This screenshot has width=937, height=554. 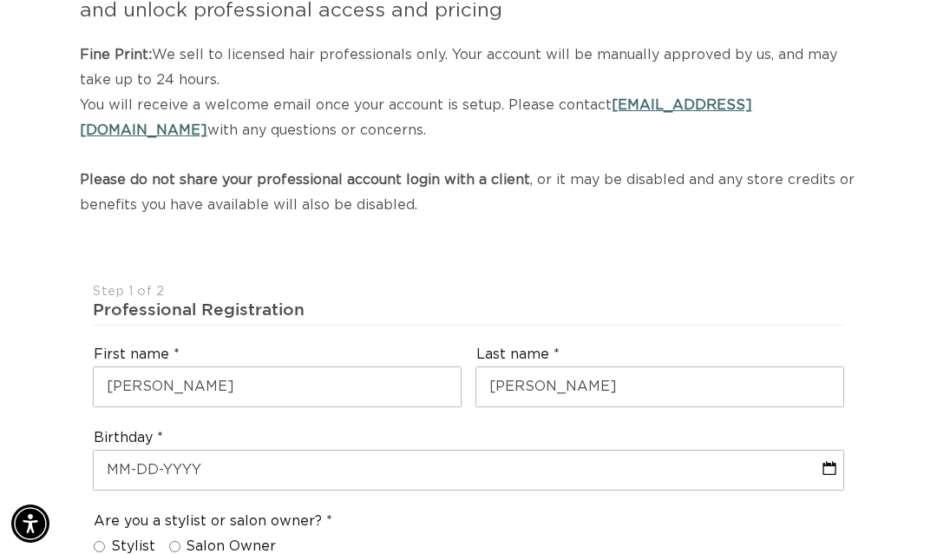 I want to click on div: Professional Registration, so click(x=469, y=309).